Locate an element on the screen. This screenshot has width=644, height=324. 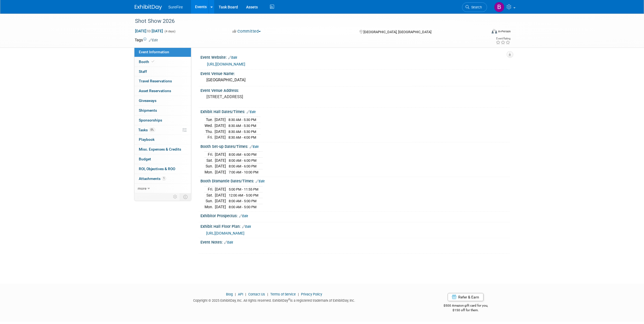
a: API is located at coordinates (240, 294).